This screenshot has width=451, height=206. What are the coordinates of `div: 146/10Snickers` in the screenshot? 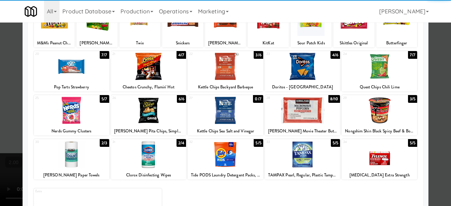 It's located at (183, 27).